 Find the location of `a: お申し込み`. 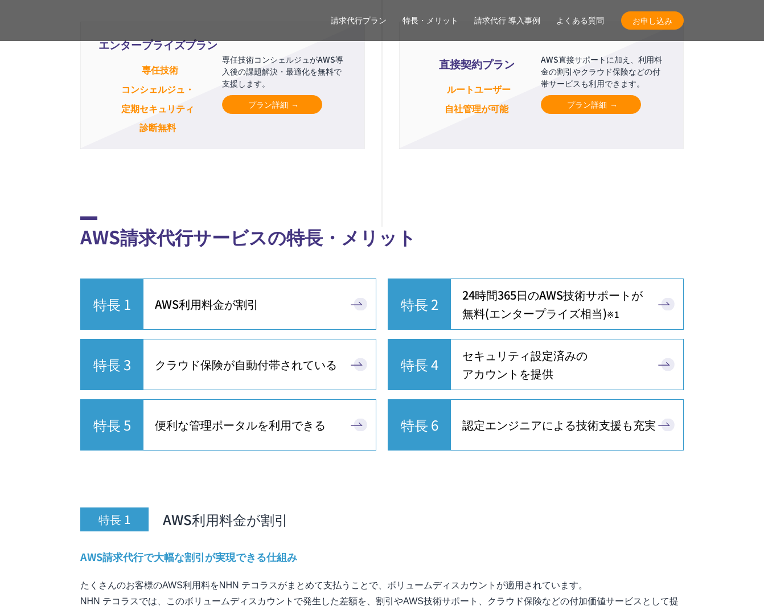

a: お申し込み is located at coordinates (653, 21).